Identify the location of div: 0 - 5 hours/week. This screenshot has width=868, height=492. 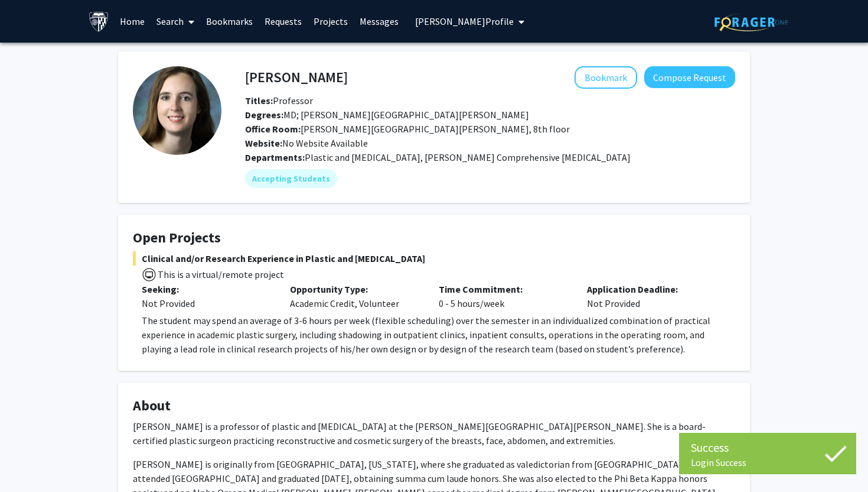
(504, 296).